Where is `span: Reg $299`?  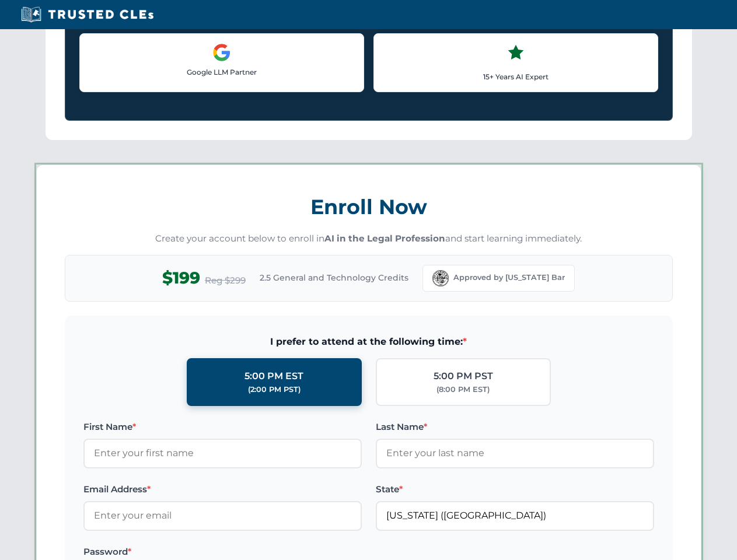 span: Reg $299 is located at coordinates (225, 280).